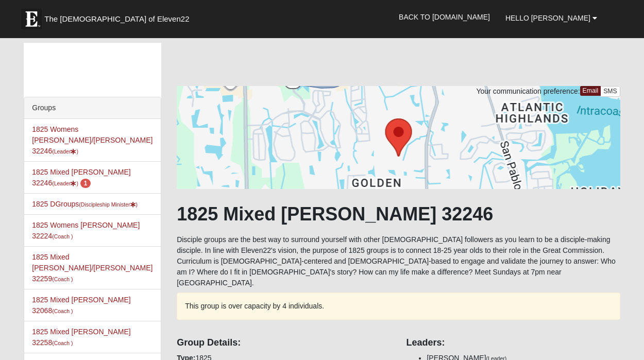  I want to click on a: SMS, so click(610, 91).